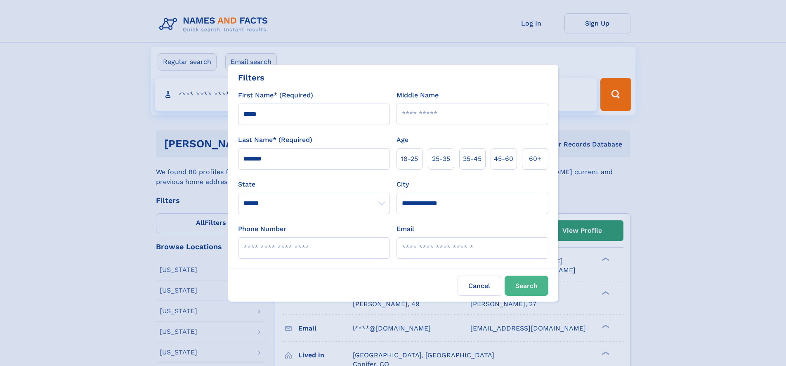 The width and height of the screenshot is (786, 366). I want to click on label: Last Name* (Required), so click(275, 140).